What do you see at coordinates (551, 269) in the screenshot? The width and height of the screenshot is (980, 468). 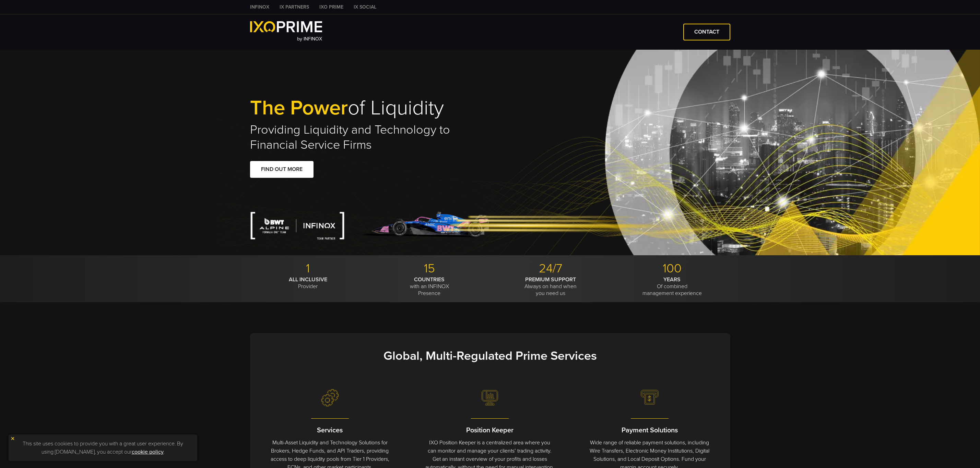 I see `p: 24/7` at bounding box center [551, 269].